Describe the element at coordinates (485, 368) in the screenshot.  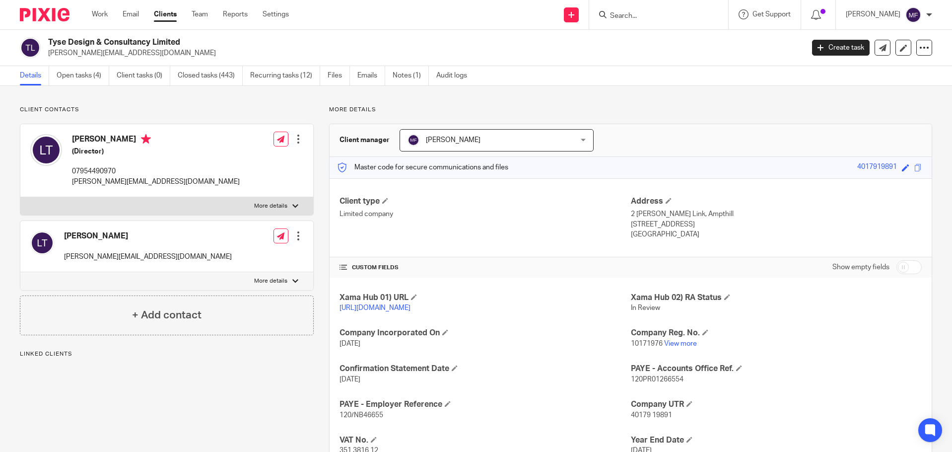
I see `h4: Confirmation Statement Date` at that location.